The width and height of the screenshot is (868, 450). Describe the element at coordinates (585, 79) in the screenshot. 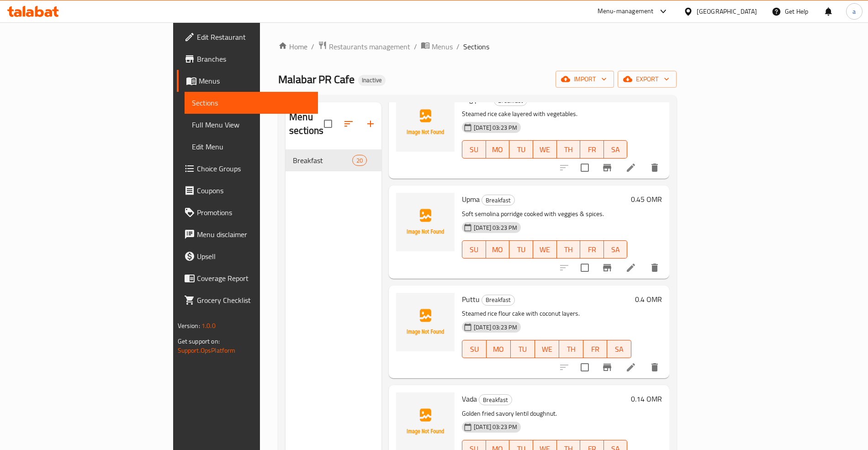

I see `span: import` at that location.